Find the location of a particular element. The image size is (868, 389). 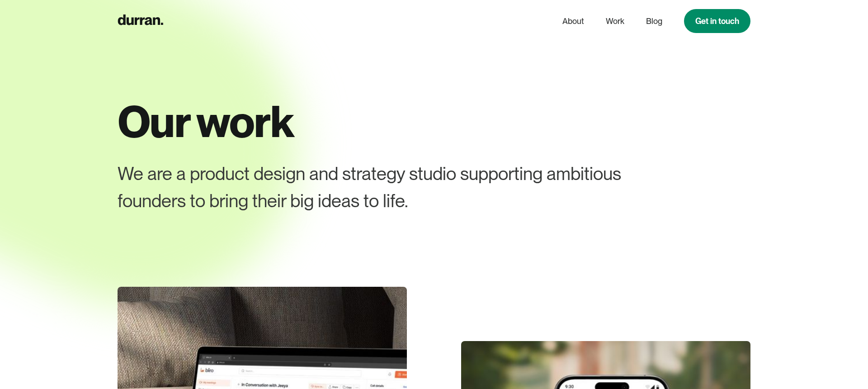

a: home is located at coordinates (140, 20).